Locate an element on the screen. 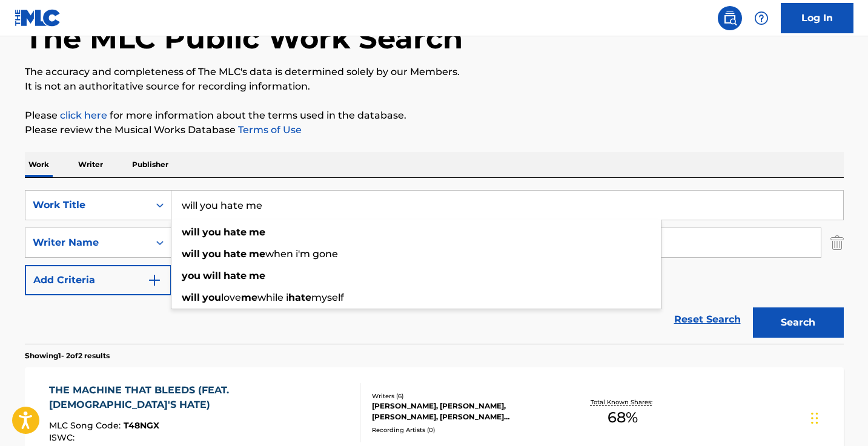 Image resolution: width=868 pixels, height=446 pixels. div: Drag is located at coordinates (814, 419).